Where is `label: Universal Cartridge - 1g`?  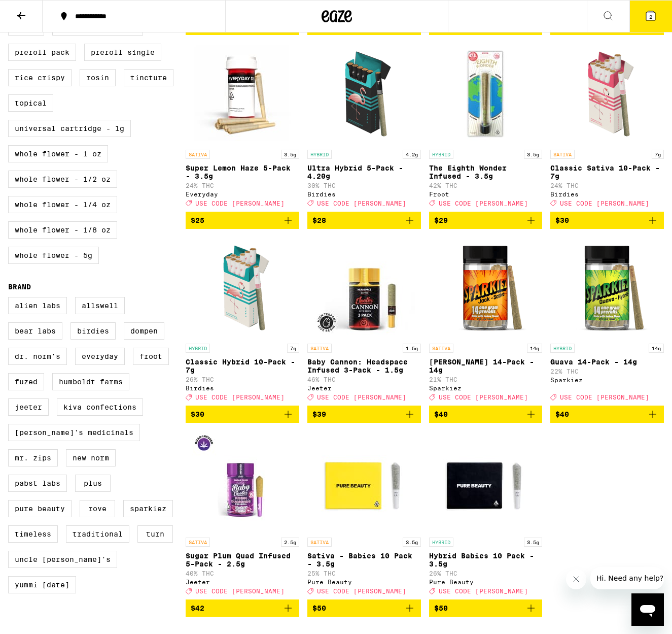 label: Universal Cartridge - 1g is located at coordinates (69, 128).